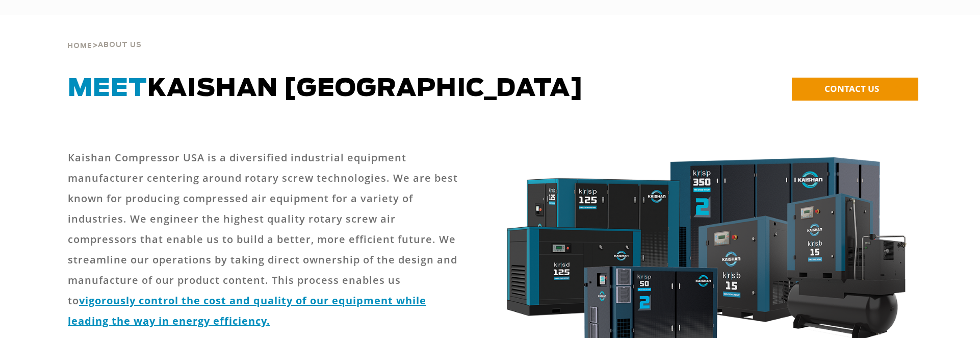 The width and height of the screenshot is (980, 338). Describe the element at coordinates (120, 45) in the screenshot. I see `span: About Us` at that location.